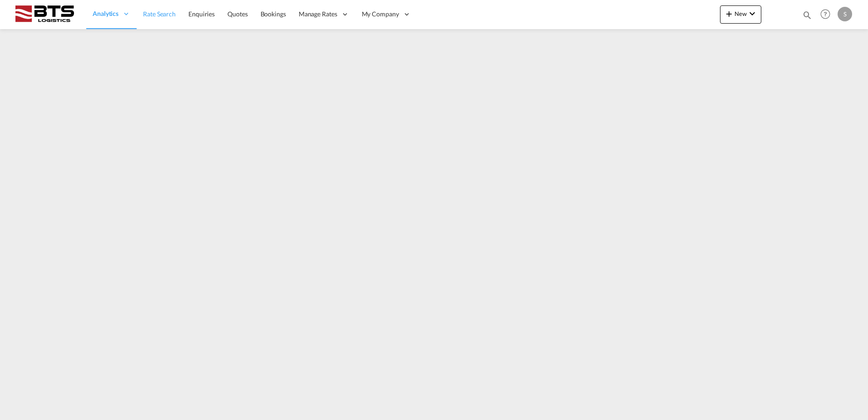 This screenshot has width=868, height=420. Describe the element at coordinates (202, 14) in the screenshot. I see `span: Enquiries` at that location.